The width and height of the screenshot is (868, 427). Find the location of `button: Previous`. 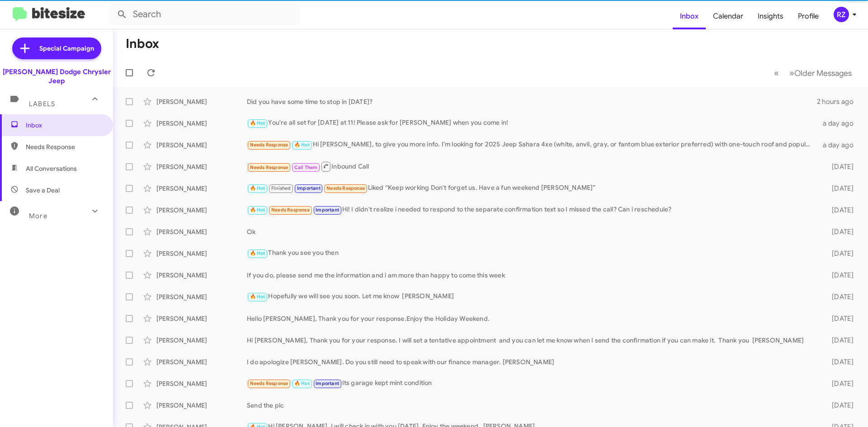

button: Previous is located at coordinates (776, 73).